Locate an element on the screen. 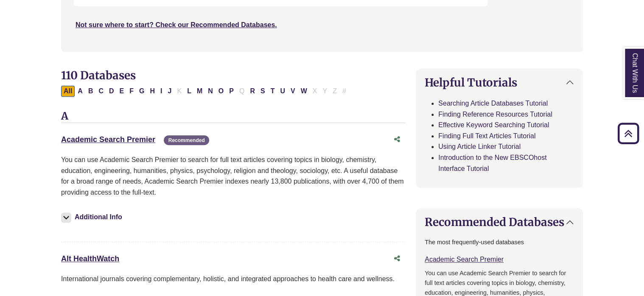  button: All is located at coordinates (68, 91).